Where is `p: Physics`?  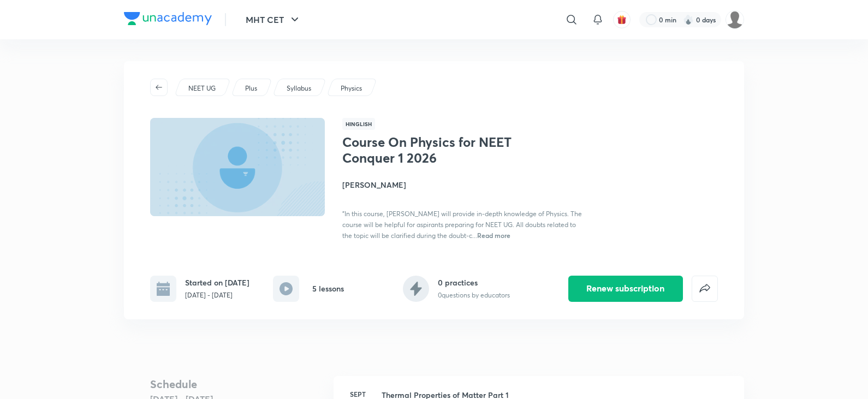 p: Physics is located at coordinates (351, 88).